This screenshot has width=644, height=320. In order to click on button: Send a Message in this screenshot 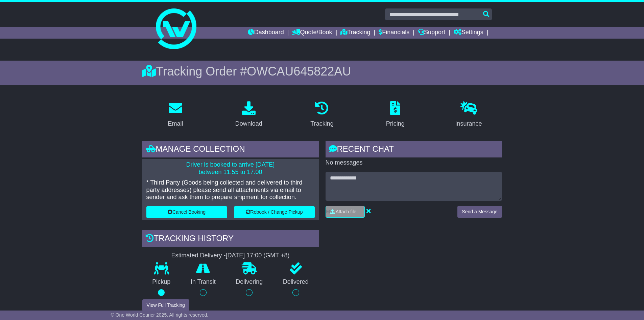, I will do `click(480, 211)`.